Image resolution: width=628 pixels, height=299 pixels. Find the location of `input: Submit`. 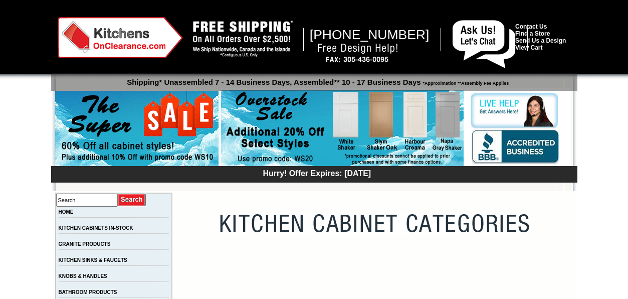

input: Submit is located at coordinates (132, 199).